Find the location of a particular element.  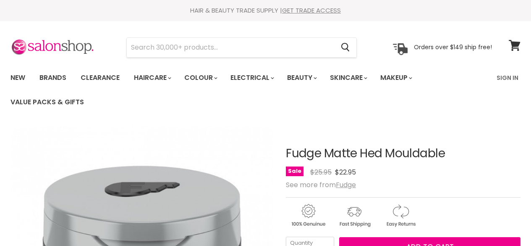

a: Colour is located at coordinates (200, 78).